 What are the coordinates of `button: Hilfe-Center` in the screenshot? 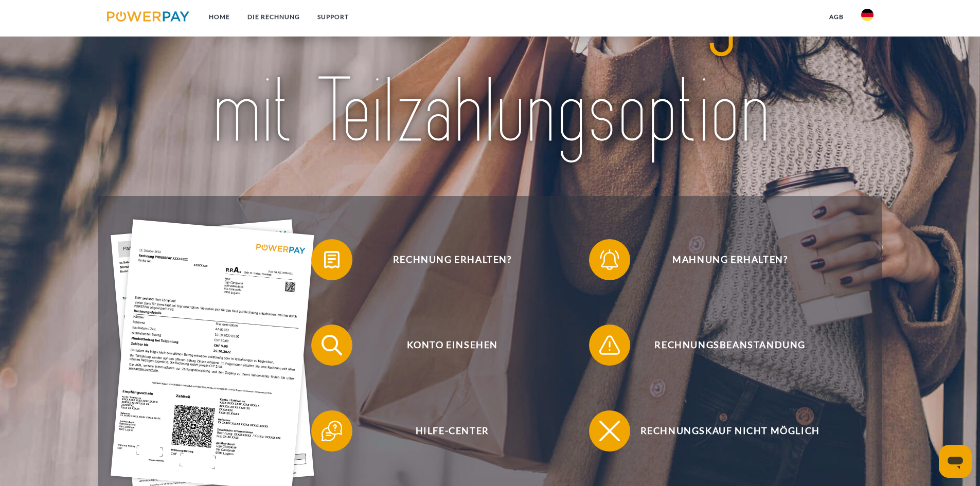 It's located at (445, 431).